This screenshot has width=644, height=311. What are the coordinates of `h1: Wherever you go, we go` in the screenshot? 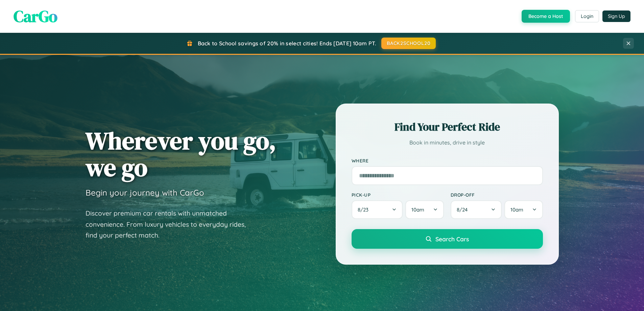 It's located at (181, 154).